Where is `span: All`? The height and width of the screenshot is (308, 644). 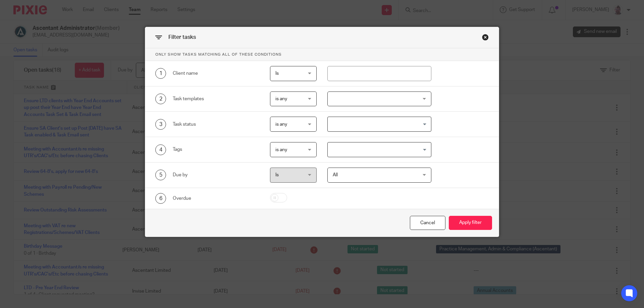
span: All is located at coordinates (335, 175).